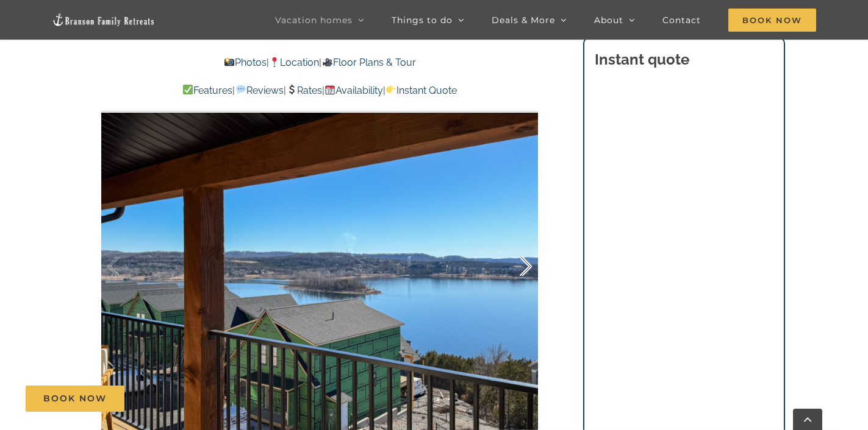 Image resolution: width=868 pixels, height=430 pixels. What do you see at coordinates (368, 62) in the screenshot?
I see `a: Floor Plans & Tour` at bounding box center [368, 62].